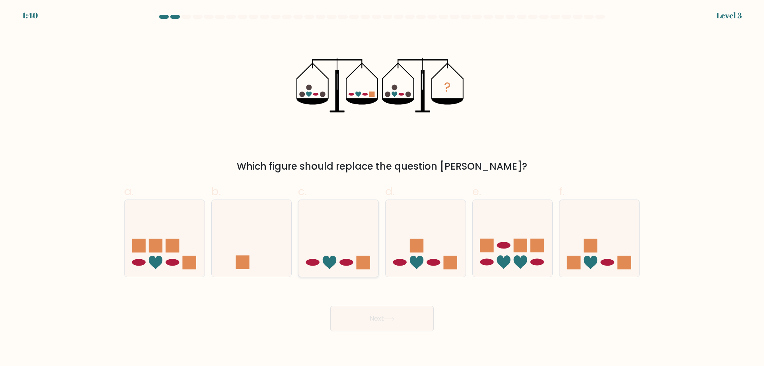 The image size is (764, 366). I want to click on span: a., so click(129, 191).